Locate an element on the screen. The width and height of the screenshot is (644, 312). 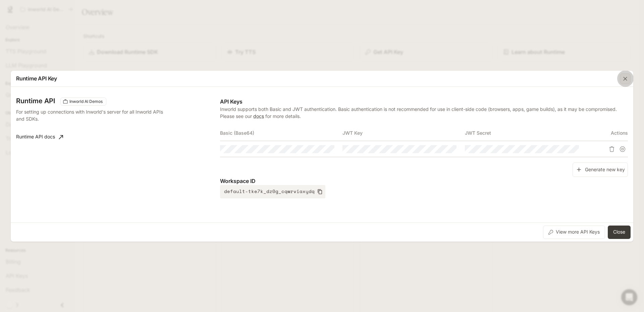
p: API Keys is located at coordinates (424, 101).